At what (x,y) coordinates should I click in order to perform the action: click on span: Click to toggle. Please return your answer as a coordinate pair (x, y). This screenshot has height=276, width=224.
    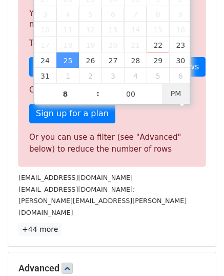
    Looking at the image, I should click on (176, 93).